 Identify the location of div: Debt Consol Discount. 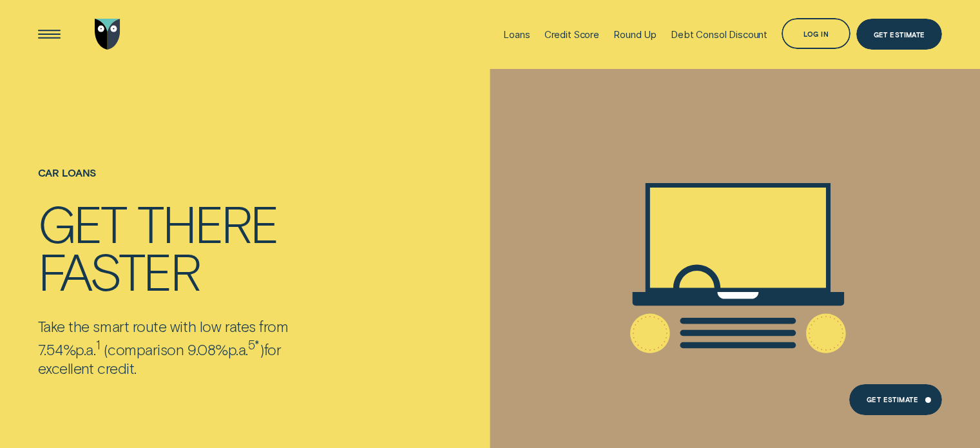
(719, 34).